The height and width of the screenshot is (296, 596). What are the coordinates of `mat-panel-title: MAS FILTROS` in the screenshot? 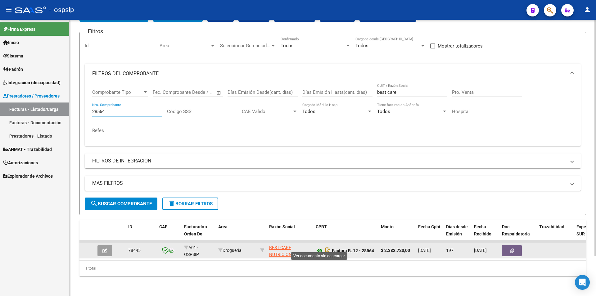 It's located at (329, 183).